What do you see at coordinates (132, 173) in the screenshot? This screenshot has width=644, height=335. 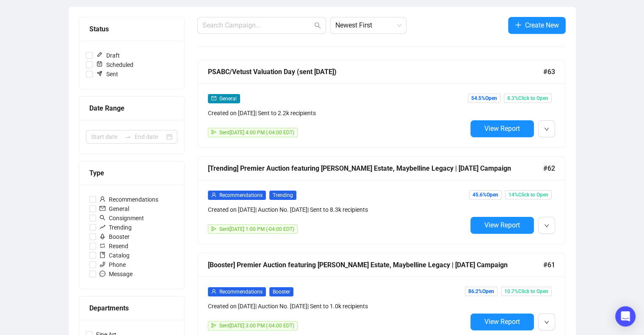 I see `div: Type` at bounding box center [132, 173].